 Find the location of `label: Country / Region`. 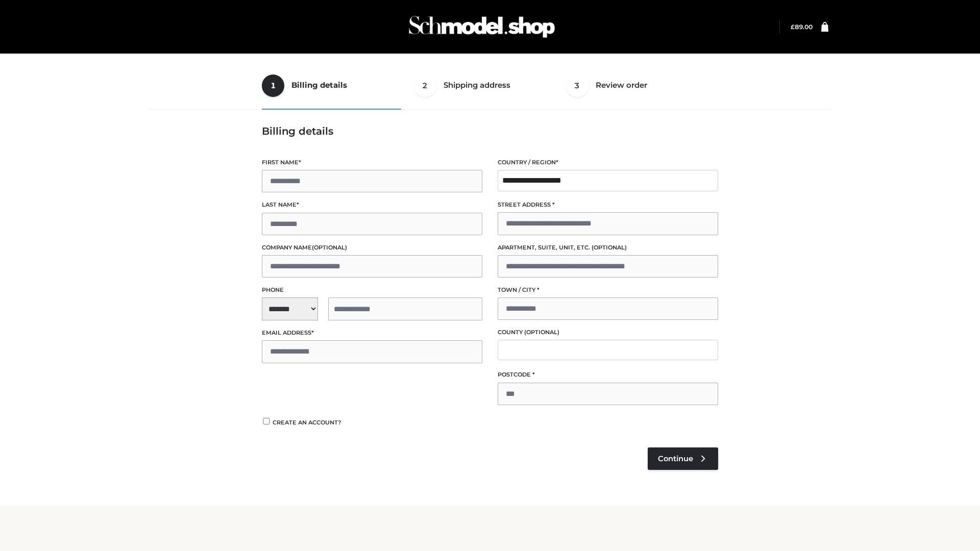

label: Country / Region is located at coordinates (608, 162).